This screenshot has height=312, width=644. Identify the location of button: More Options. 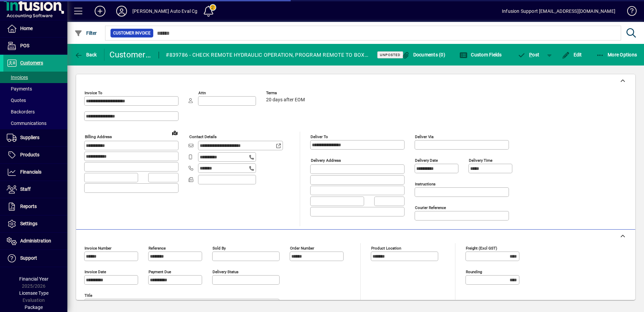
(617, 55).